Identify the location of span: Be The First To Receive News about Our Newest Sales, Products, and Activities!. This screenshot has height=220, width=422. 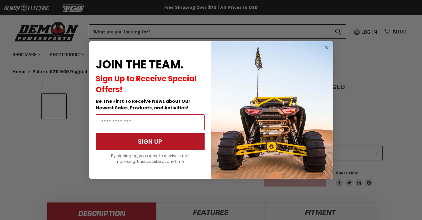
(143, 104).